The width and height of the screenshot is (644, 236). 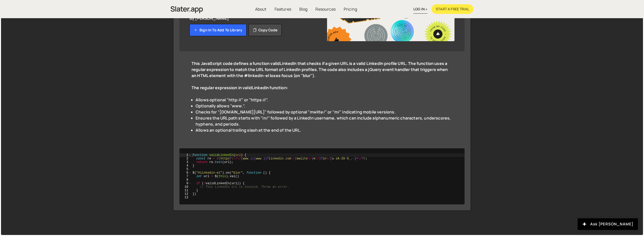 What do you see at coordinates (186, 186) in the screenshot?
I see `div: 10` at bounding box center [186, 186].